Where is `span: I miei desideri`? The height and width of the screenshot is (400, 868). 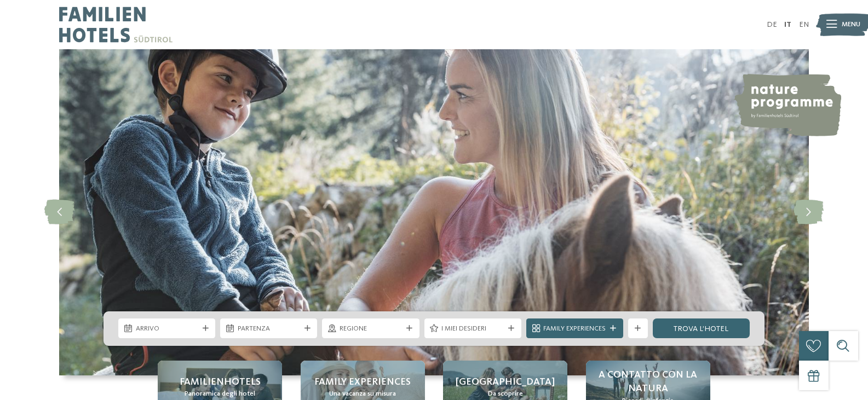
span: I miei desideri is located at coordinates (473, 330).